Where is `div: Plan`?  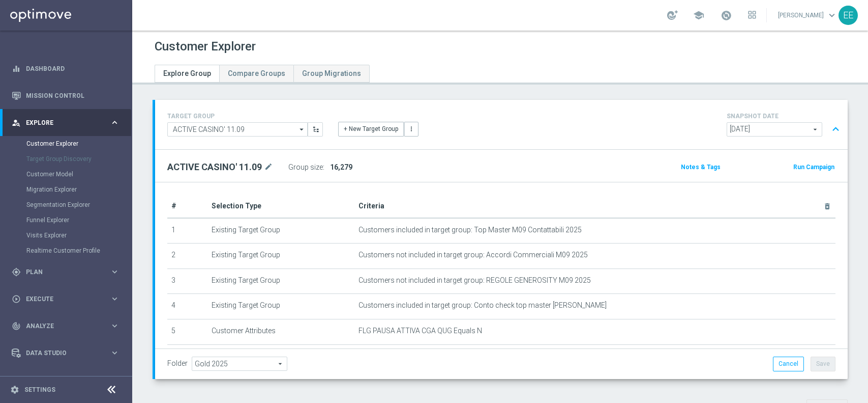
div: Plan is located at coordinates (60, 272).